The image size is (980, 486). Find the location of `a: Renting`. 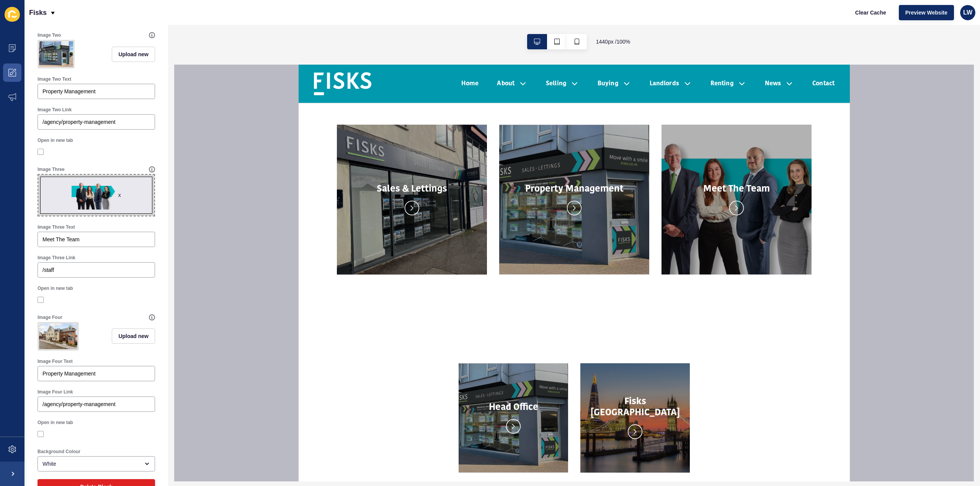

a: Renting is located at coordinates (424, 19).